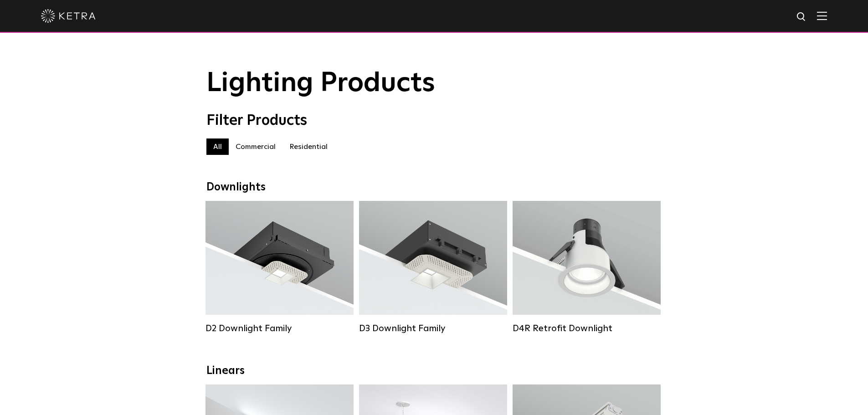 This screenshot has height=415, width=868. I want to click on img: Hamburger%20Nav.svg, so click(821, 15).